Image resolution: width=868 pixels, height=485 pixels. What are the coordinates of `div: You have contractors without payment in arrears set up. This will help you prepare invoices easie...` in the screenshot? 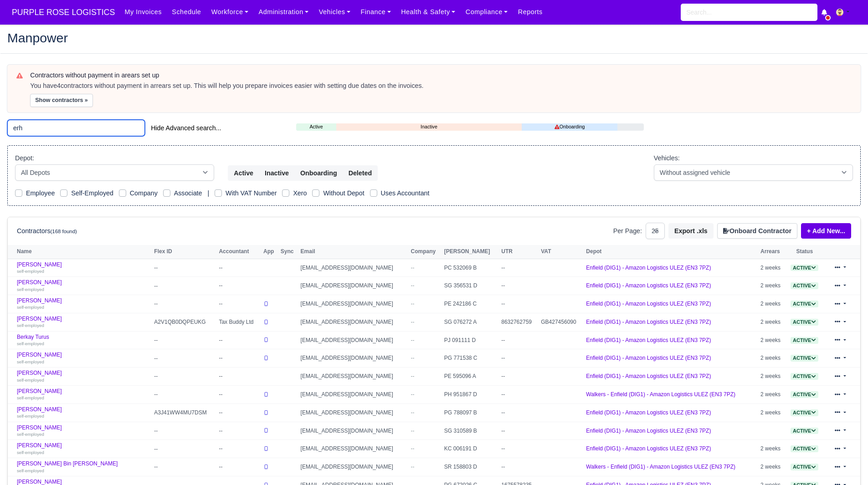 It's located at (441, 86).